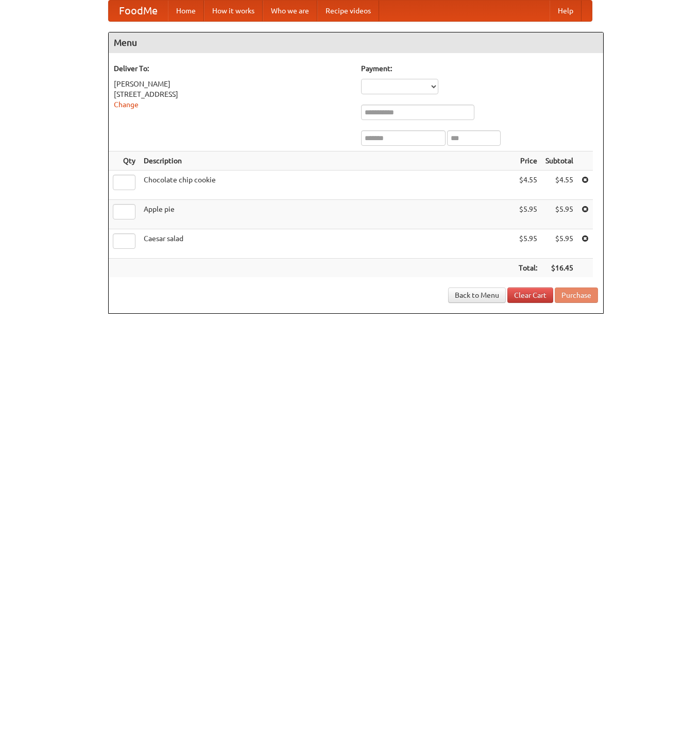  Describe the element at coordinates (356, 43) in the screenshot. I see `h4: Menu` at that location.